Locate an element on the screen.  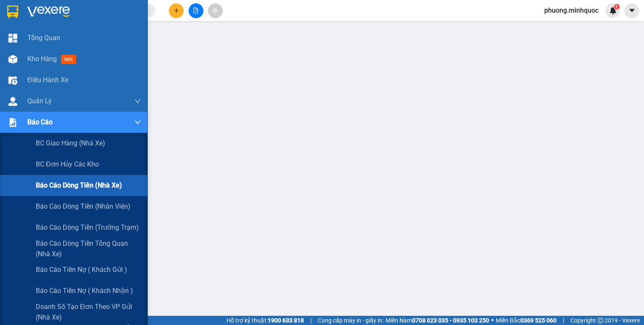
span: 1 is located at coordinates (616, 7).